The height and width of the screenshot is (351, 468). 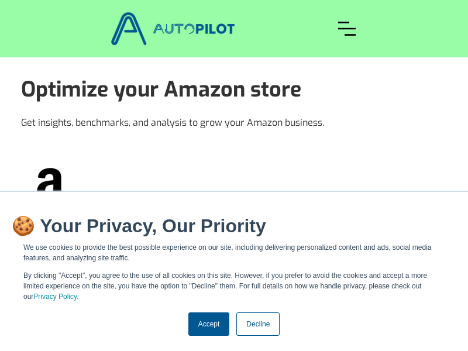 What do you see at coordinates (347, 29) in the screenshot?
I see `div: menu` at bounding box center [347, 29].